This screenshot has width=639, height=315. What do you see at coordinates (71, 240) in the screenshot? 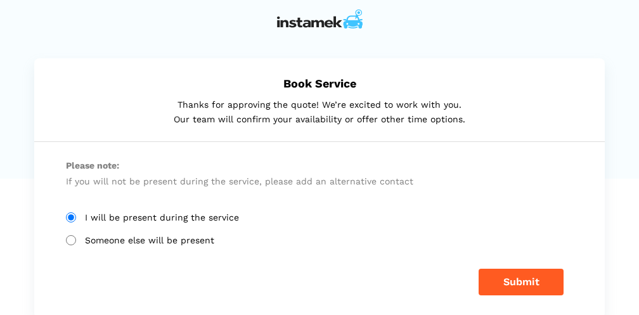
I see `input: Someone else will be present` at bounding box center [71, 240].